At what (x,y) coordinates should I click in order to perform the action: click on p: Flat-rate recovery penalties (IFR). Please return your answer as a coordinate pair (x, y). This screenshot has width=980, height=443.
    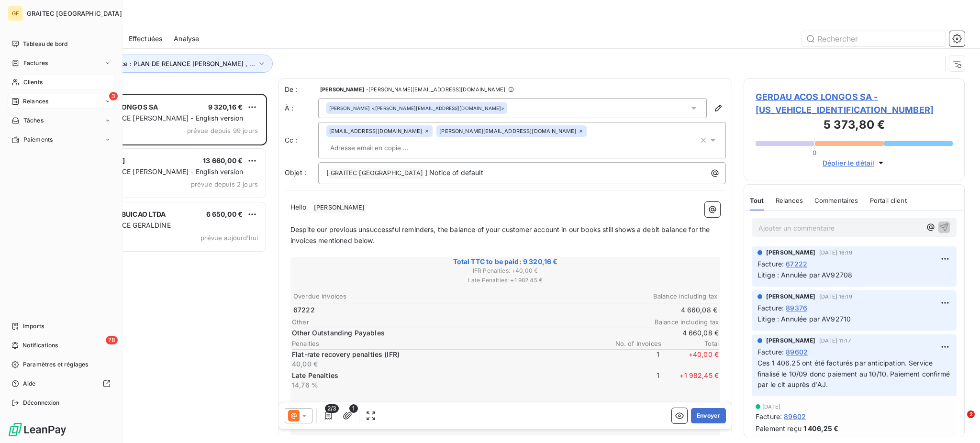
    Looking at the image, I should click on (445, 355).